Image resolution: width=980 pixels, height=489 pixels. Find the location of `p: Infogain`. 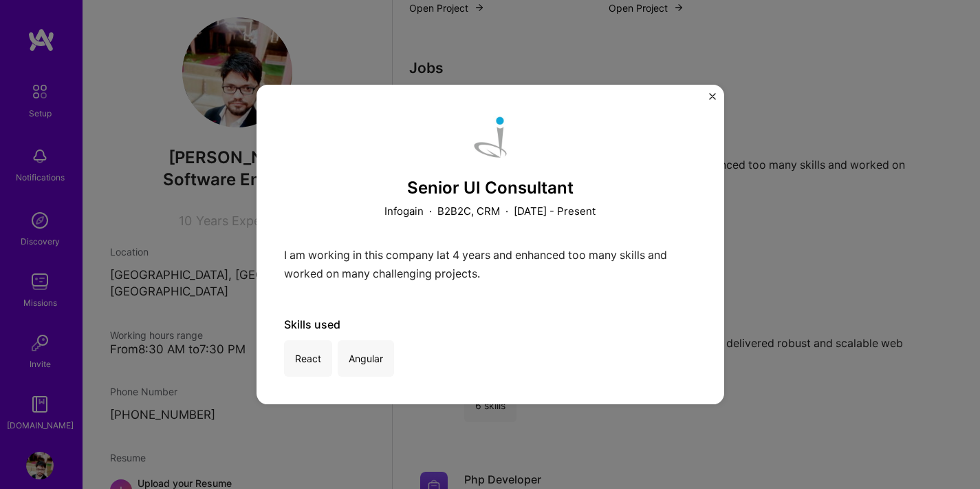

p: Infogain is located at coordinates (404, 211).